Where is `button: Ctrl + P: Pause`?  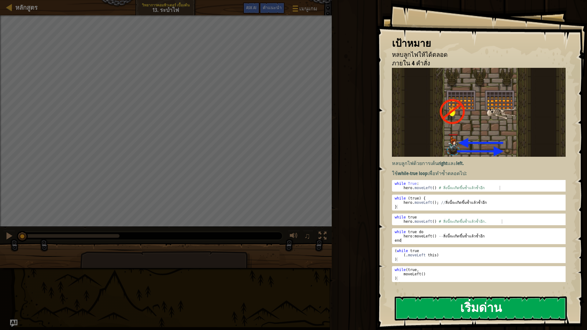 button: Ctrl + P: Pause is located at coordinates (9, 237).